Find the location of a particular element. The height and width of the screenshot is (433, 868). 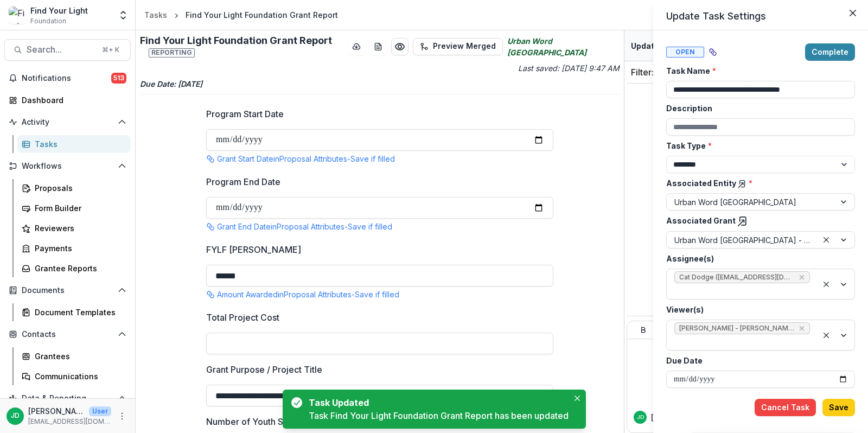

button: Cancel Task is located at coordinates (785, 408).